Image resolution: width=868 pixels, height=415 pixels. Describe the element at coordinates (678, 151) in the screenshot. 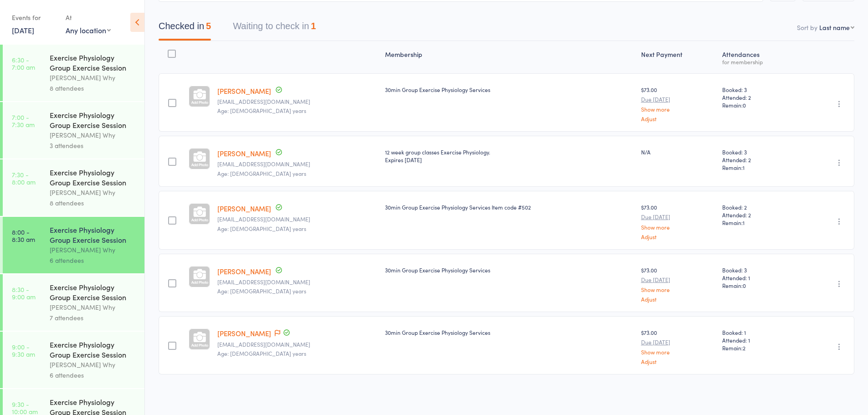

I see `div: N/A` at that location.